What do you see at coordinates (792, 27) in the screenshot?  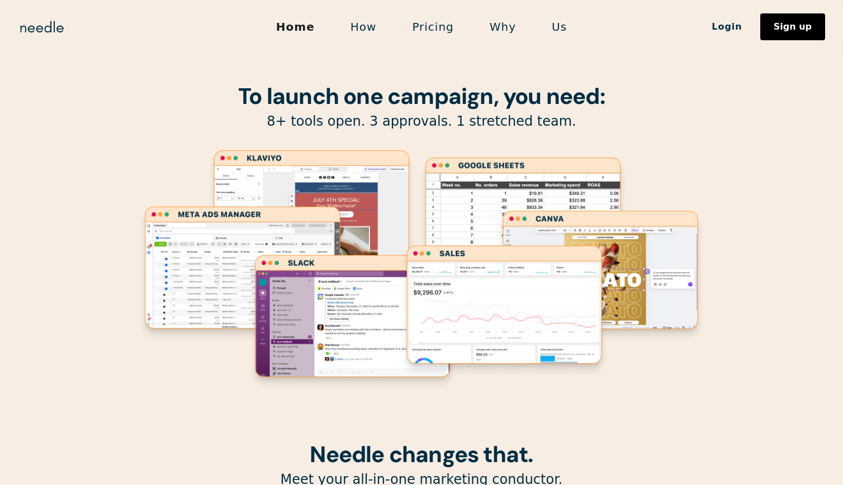 I see `a: Sign up` at bounding box center [792, 27].